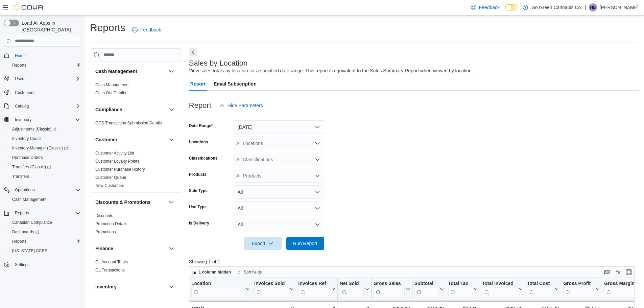 Image resolution: width=644 pixels, height=308 pixels. Describe the element at coordinates (120, 170) in the screenshot. I see `a: Customer Purchase History` at that location.